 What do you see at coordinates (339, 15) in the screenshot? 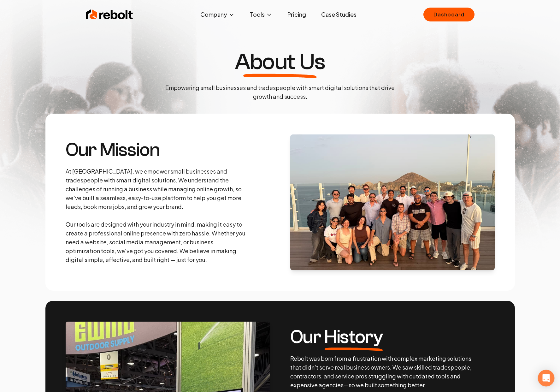
I see `a: Case Studies` at bounding box center [339, 15].